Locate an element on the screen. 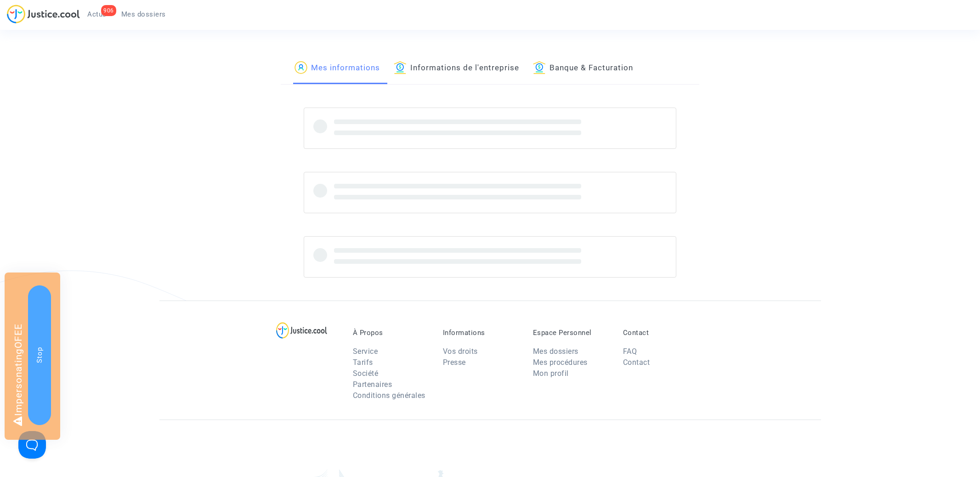 The image size is (980, 477). a: Informations de l'entreprise is located at coordinates (456, 68).